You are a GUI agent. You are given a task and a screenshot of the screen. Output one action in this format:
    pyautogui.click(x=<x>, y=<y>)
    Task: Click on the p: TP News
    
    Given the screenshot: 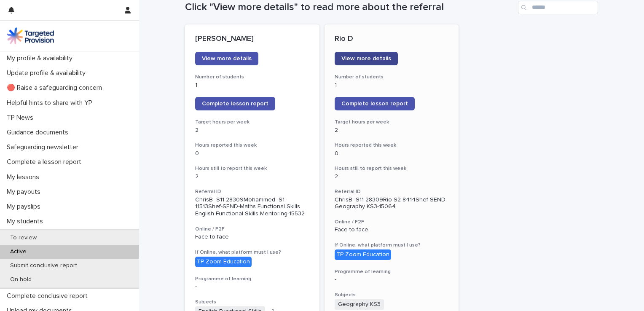 What is the action you would take?
    pyautogui.click(x=21, y=118)
    